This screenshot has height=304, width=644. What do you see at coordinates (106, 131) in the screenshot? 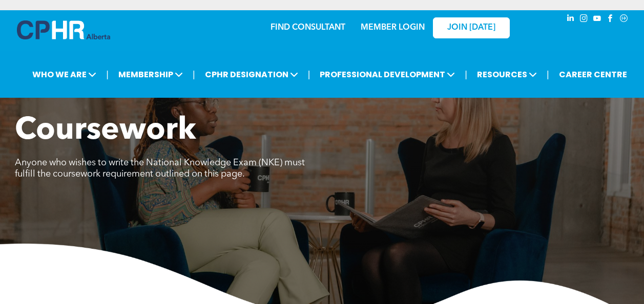
I see `span: Coursework` at bounding box center [106, 131].